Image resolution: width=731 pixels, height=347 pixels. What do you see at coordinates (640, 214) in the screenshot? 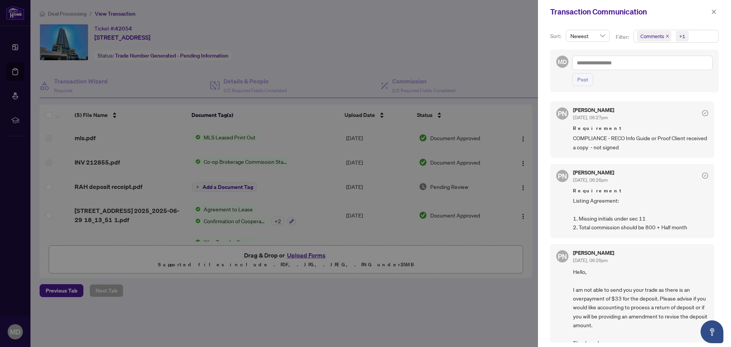
I see `span: Listing Agreement: 1. Missing initials under sec 11 2. Total commission should be 800 + Half month` at bounding box center [640, 214].